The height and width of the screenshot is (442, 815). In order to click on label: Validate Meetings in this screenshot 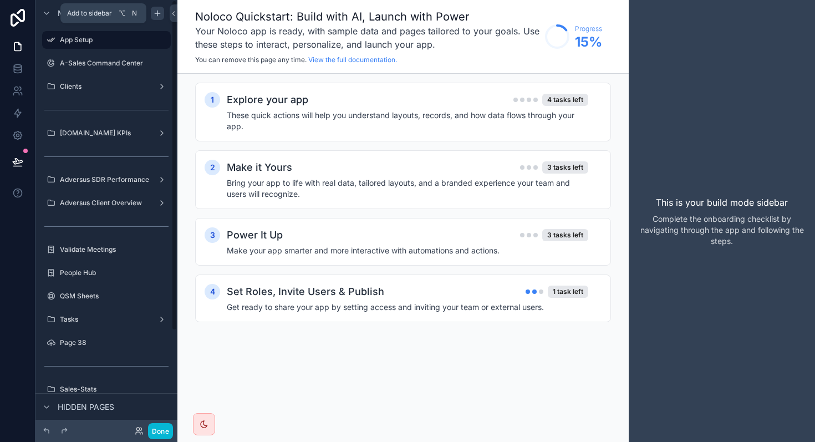, I will do `click(114, 250)`.